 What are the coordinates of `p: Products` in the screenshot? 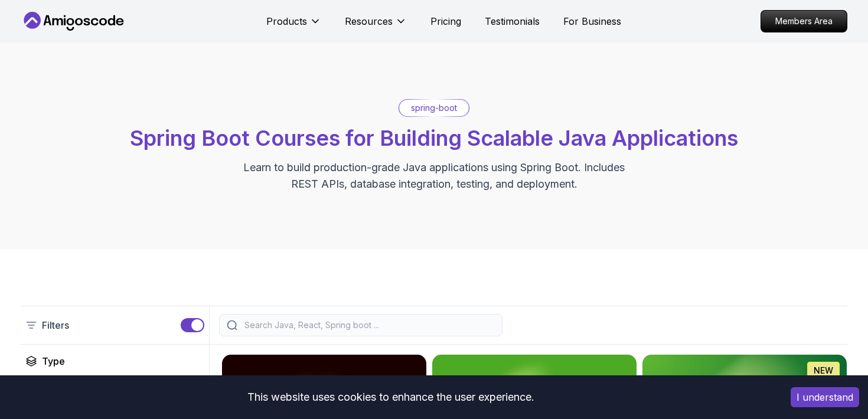 It's located at (286, 21).